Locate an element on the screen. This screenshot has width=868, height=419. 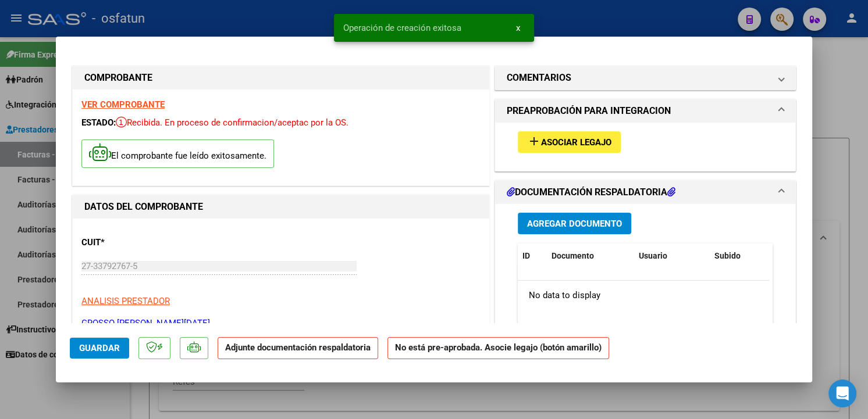
button: Agregar Documento is located at coordinates (574, 223).